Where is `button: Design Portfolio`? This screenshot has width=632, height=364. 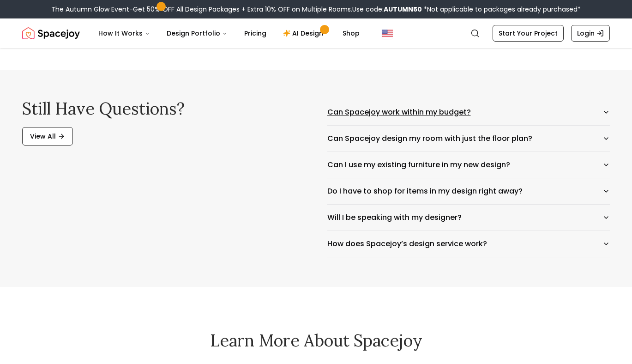 button: Design Portfolio is located at coordinates (197, 34).